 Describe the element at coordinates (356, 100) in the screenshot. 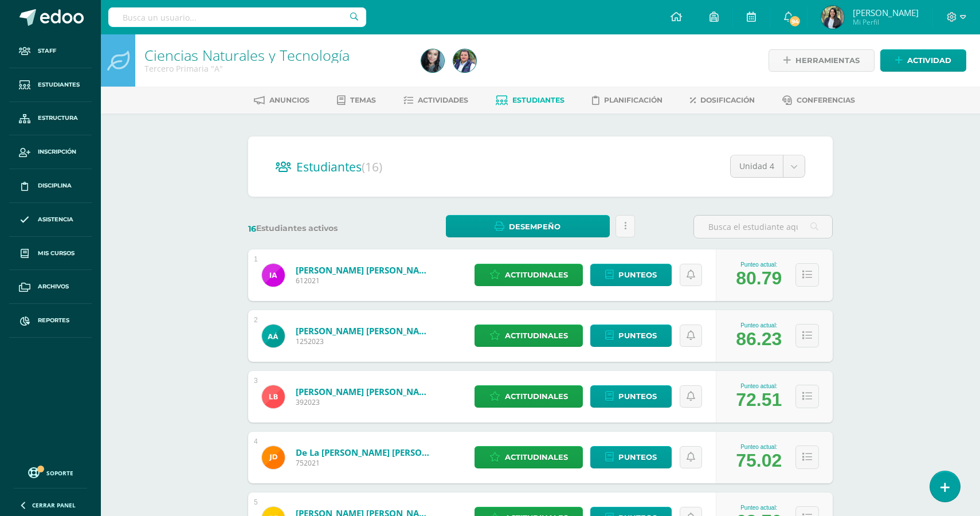

I see `a: Temas` at that location.